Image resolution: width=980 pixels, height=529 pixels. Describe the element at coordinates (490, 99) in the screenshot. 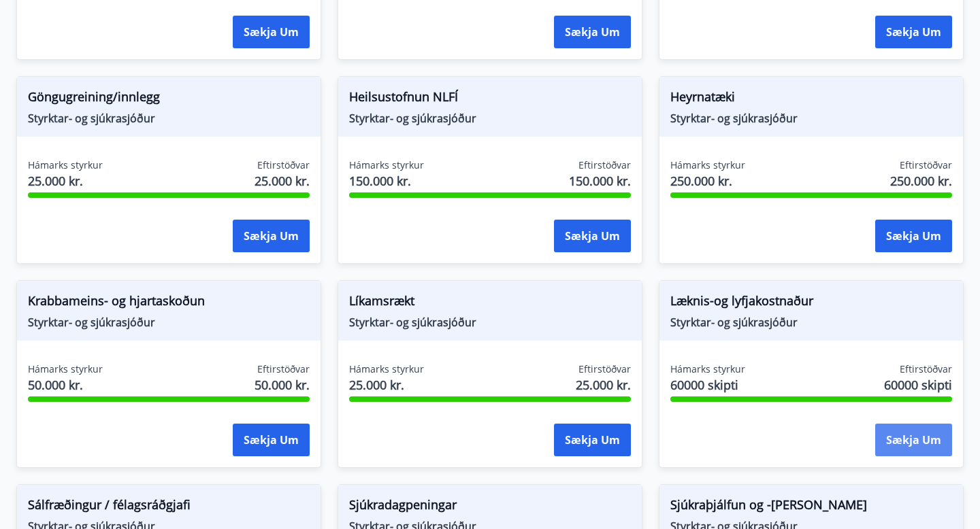

I see `span: Heilsustofnun NLFÍ` at that location.